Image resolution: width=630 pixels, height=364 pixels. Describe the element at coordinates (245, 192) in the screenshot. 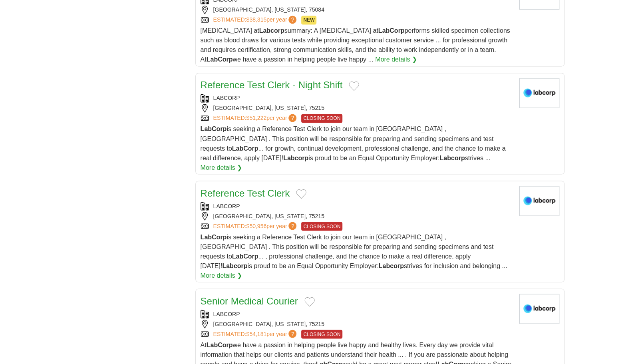

I see `a: Reference Test Clerk` at that location.